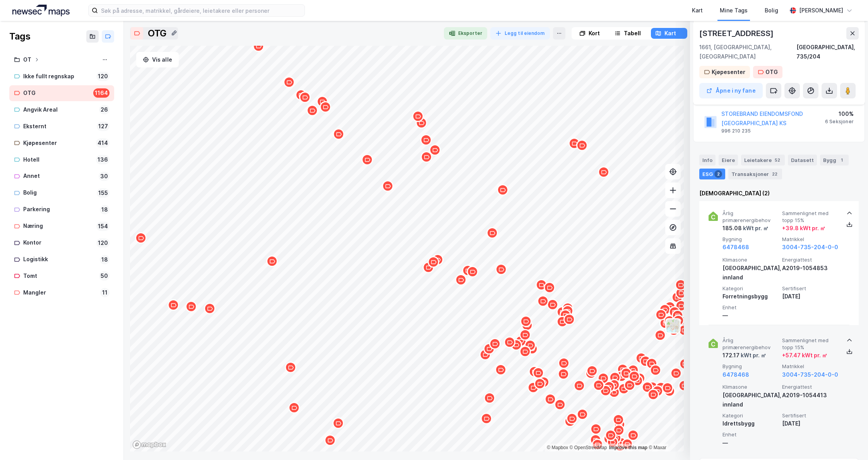 This screenshot has width=868, height=460. I want to click on span: Klimasone, so click(751, 387).